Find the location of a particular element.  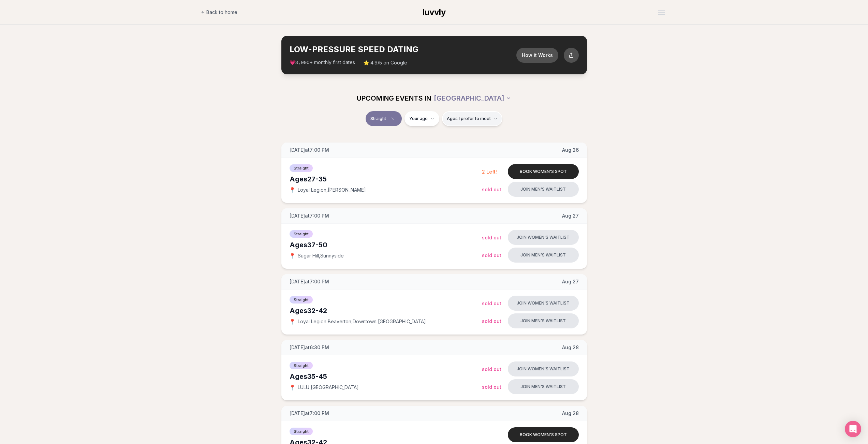

button: StraightClear event type filter is located at coordinates (383, 118).